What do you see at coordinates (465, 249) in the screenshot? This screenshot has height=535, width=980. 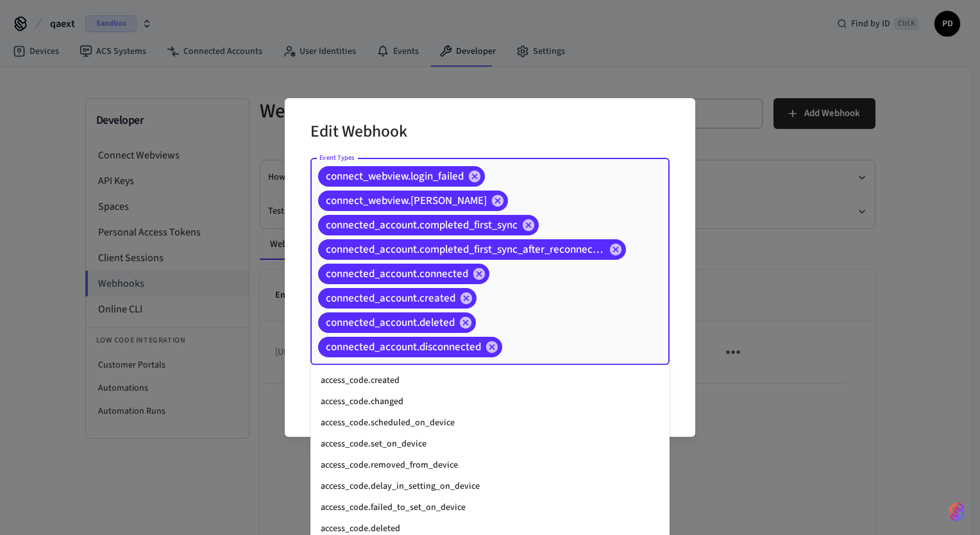 I see `span: connected_account.completed_first_sync_after_reconnection` at bounding box center [465, 249].